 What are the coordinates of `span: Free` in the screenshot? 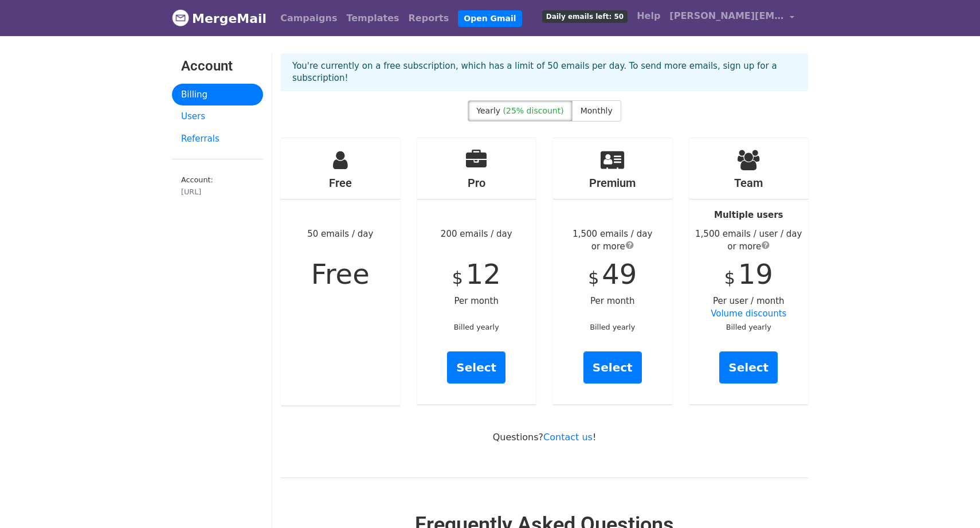 It's located at (341, 274).